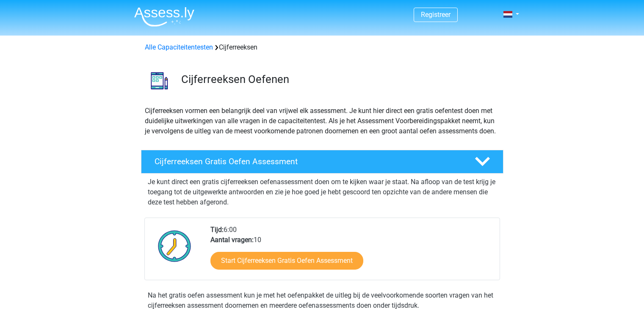 The image size is (644, 309). I want to click on p: Cijferreeksen vormen een belangrijk deel van vrijwel elk assessment. Je kunt hier direct een grat..., so click(322, 121).